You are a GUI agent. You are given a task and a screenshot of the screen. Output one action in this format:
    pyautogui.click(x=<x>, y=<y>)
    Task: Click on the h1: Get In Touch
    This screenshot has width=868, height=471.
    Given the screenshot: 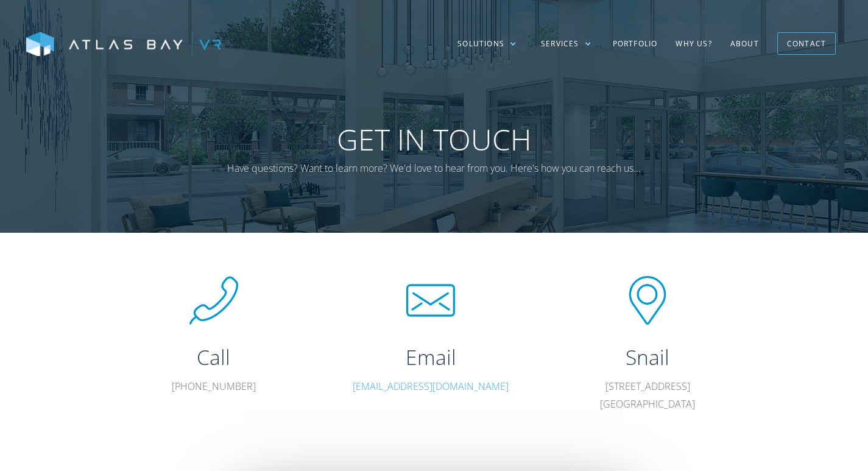 What is the action you would take?
    pyautogui.click(x=434, y=139)
    